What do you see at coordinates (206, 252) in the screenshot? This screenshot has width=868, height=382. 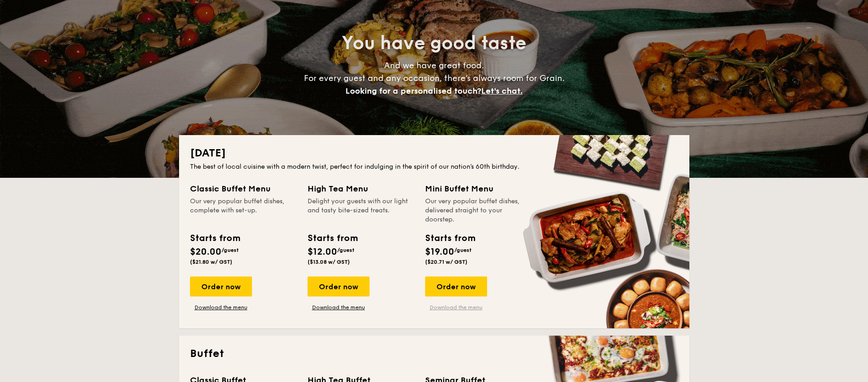 I see `span: $20.00` at bounding box center [206, 252].